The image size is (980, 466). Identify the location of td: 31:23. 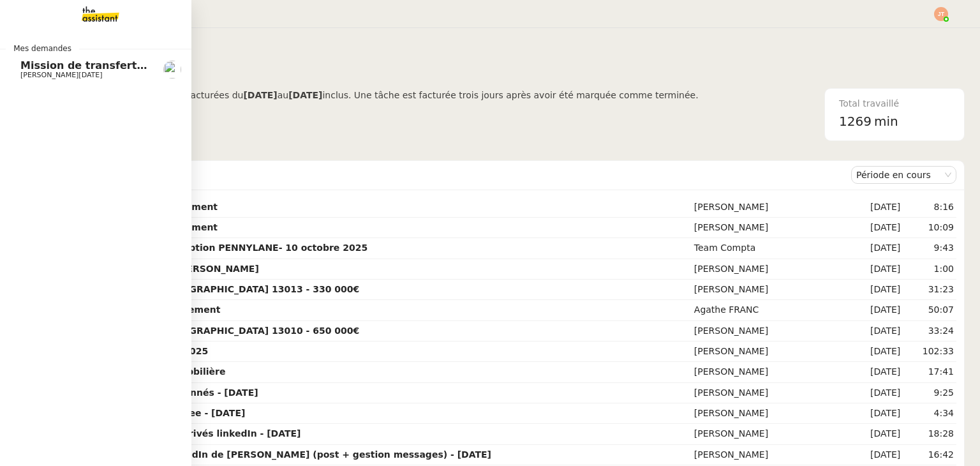
(930, 290).